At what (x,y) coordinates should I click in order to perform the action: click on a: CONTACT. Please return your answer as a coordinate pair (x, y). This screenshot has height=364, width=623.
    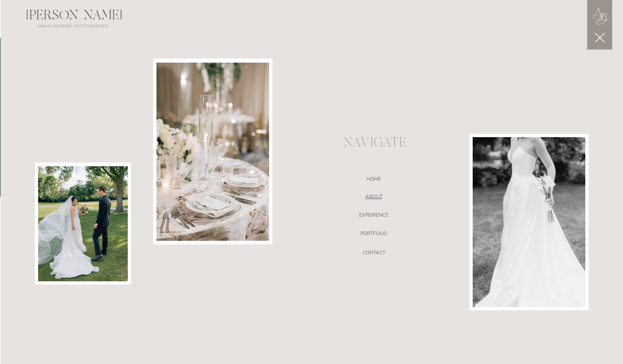
    Looking at the image, I should click on (374, 254).